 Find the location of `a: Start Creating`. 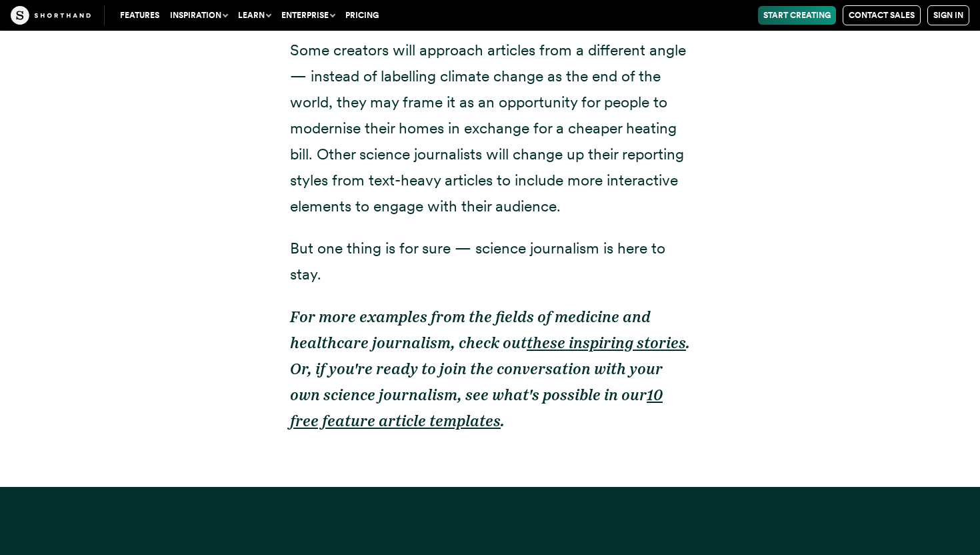

a: Start Creating is located at coordinates (797, 15).